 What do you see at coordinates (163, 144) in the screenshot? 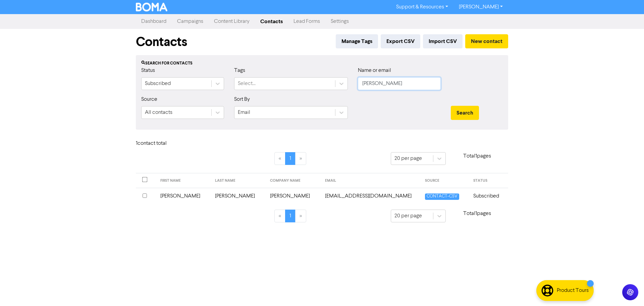
I see `h6: 1 contact total` at bounding box center [163, 144].